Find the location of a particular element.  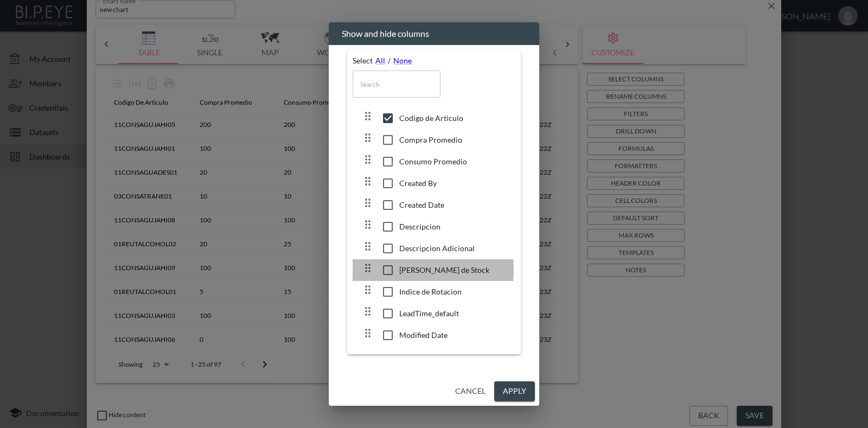

div: Punto de Requerimiento is located at coordinates (434, 357).